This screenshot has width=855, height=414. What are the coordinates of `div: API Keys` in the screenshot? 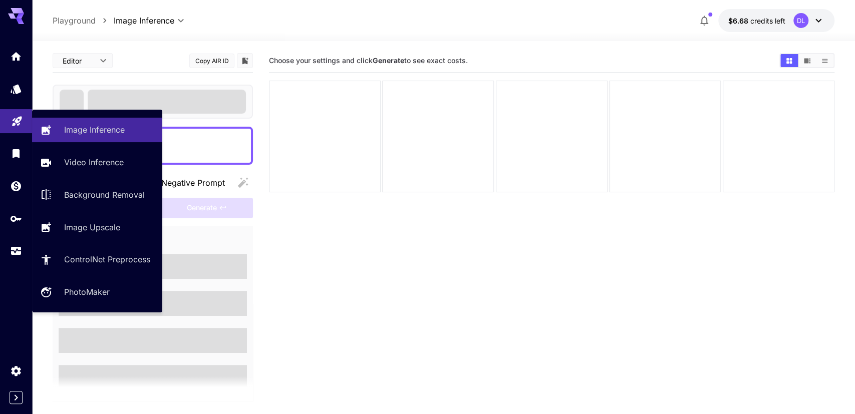 It's located at (16, 218).